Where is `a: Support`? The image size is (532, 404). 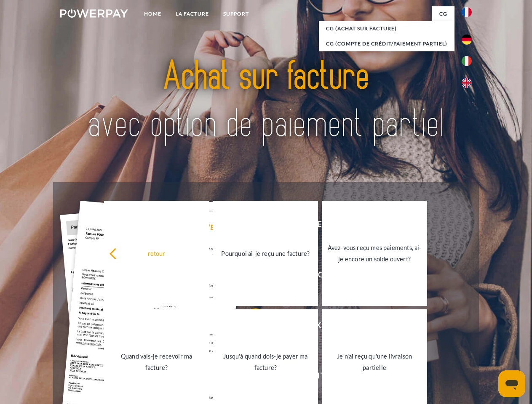
a: Support is located at coordinates (236, 14).